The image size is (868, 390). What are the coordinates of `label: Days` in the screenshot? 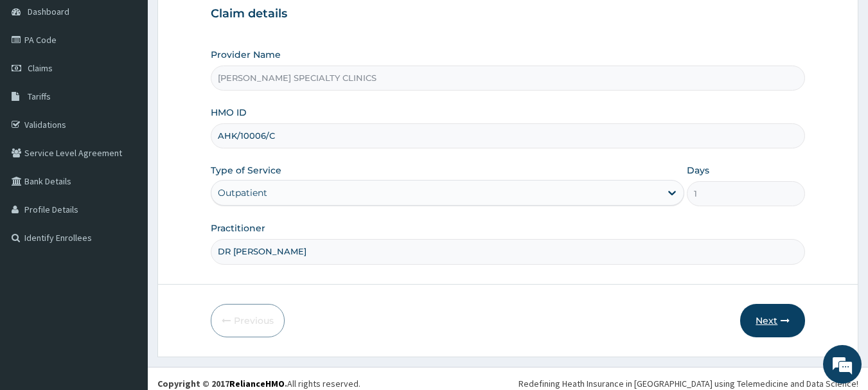 It's located at (698, 170).